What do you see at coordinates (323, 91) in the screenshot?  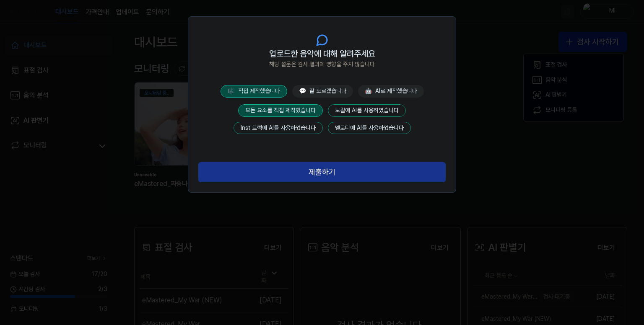 I see `button: 💬잘 모르겠습니다` at bounding box center [323, 91].